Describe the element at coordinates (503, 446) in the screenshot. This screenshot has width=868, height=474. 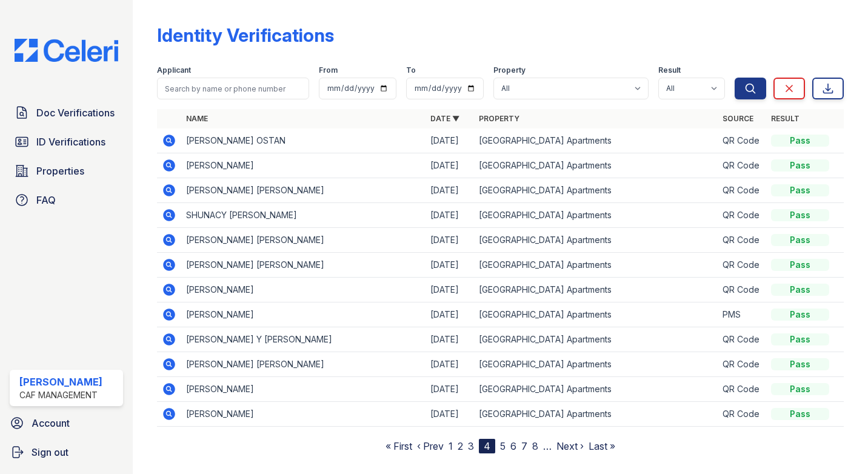
I see `a: 5` at that location.